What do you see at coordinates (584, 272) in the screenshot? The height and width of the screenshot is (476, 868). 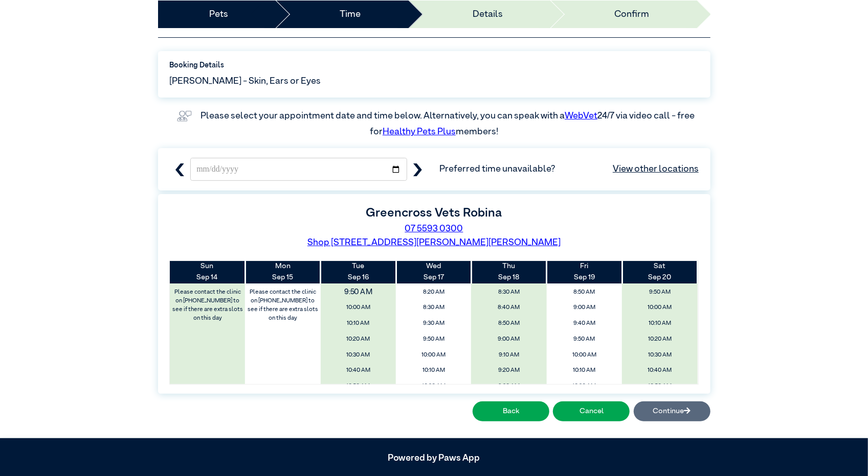 I see `th: Sep 19` at bounding box center [584, 272].